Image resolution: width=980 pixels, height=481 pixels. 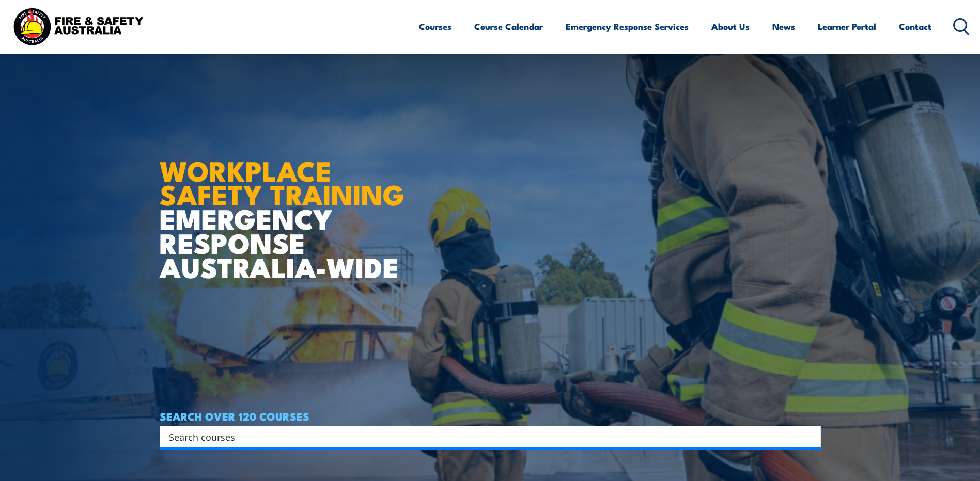 What do you see at coordinates (285, 205) in the screenshot?
I see `h1: EMERGENCY RESPONSE AUSTRALIA-WIDE` at bounding box center [285, 205].